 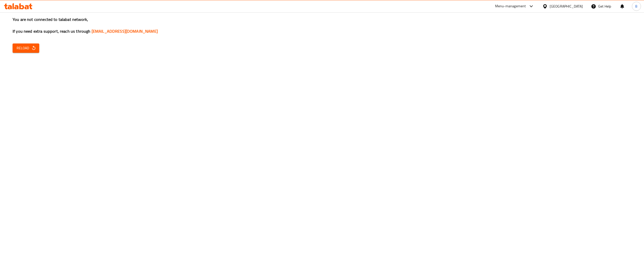 What do you see at coordinates (26, 48) in the screenshot?
I see `button: Reload` at bounding box center [26, 48].